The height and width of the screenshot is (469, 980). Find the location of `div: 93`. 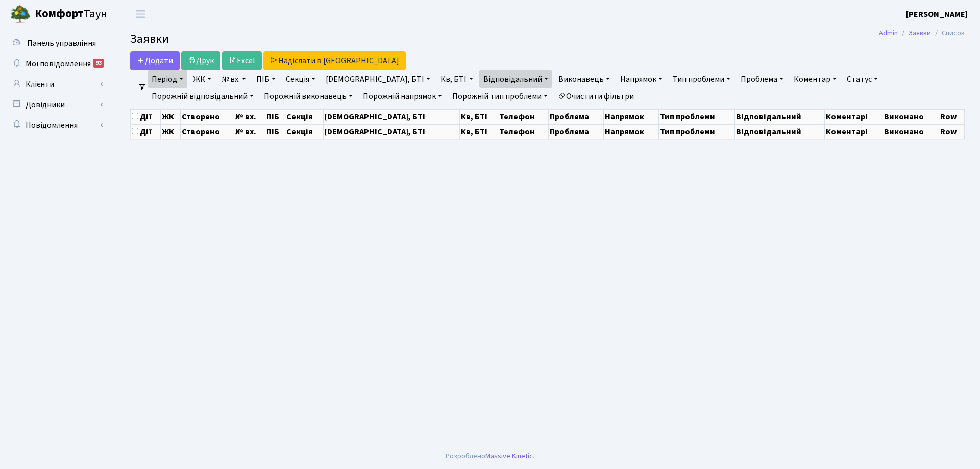

div: 93 is located at coordinates (98, 64).